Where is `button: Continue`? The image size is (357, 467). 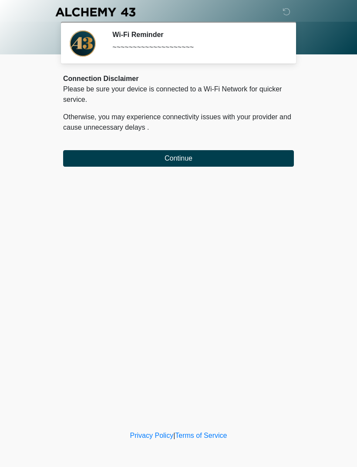
button: Continue is located at coordinates (178, 158).